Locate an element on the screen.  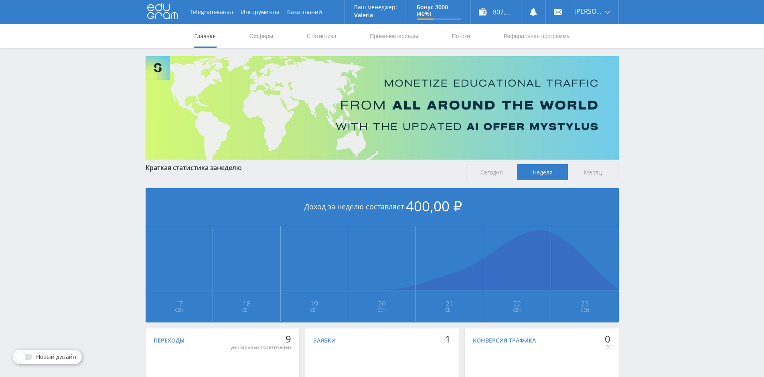
span: Месяц is located at coordinates (593, 172).